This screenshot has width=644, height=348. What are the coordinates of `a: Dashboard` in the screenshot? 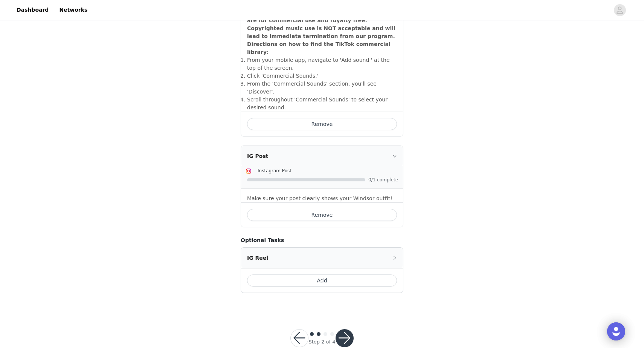 It's located at (32, 10).